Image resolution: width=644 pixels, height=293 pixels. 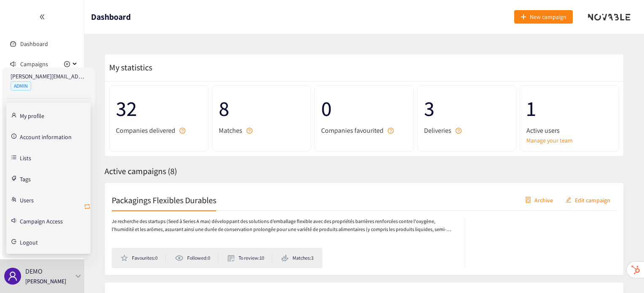 I want to click on a: Account information, so click(x=45, y=136).